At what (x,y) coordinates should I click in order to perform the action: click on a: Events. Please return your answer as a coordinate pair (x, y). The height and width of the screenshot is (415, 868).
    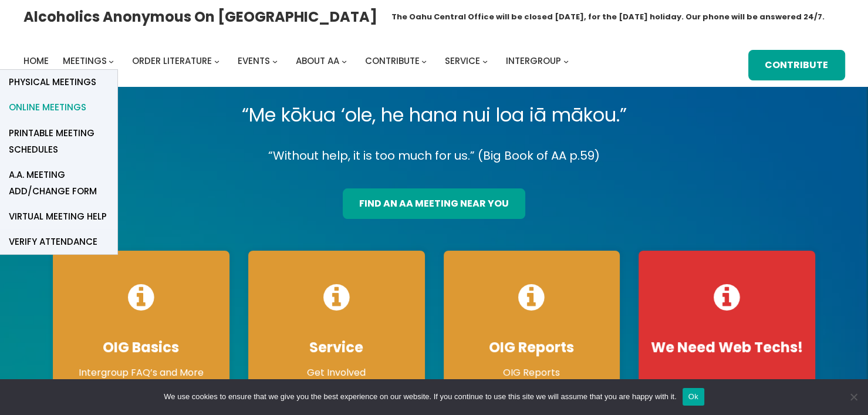
    Looking at the image, I should click on (254, 61).